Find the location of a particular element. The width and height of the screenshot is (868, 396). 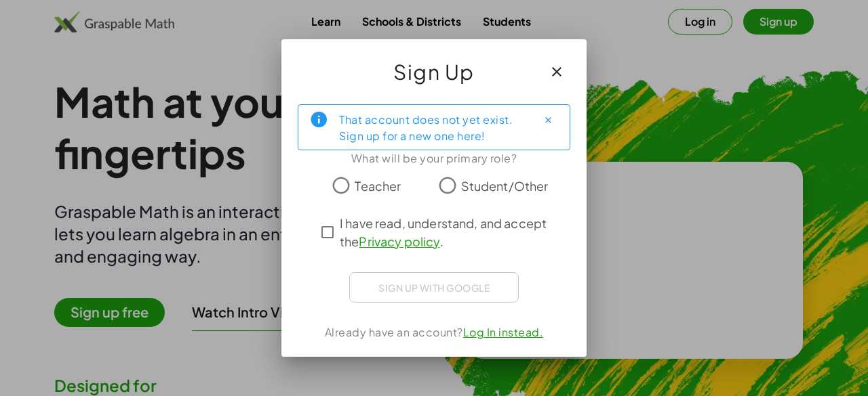

a: Privacy policy is located at coordinates (399, 241).